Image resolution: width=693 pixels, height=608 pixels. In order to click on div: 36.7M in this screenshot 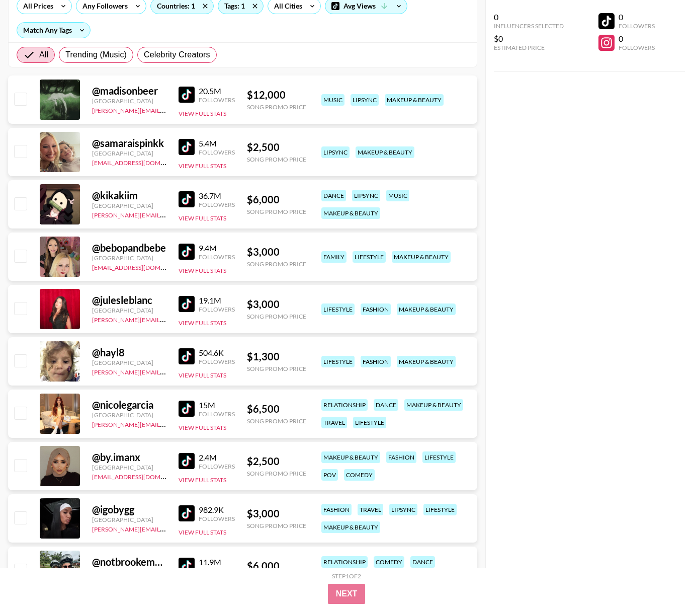, I will do `click(217, 196)`.